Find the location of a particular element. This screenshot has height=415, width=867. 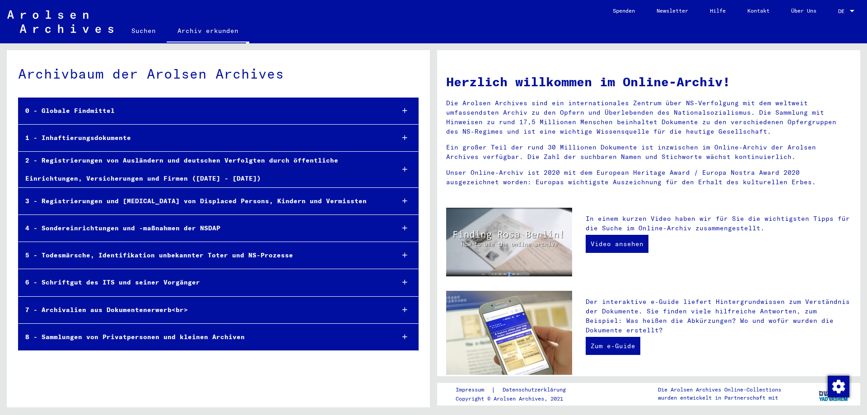

a: Datenschutzerklärung is located at coordinates (536, 390).